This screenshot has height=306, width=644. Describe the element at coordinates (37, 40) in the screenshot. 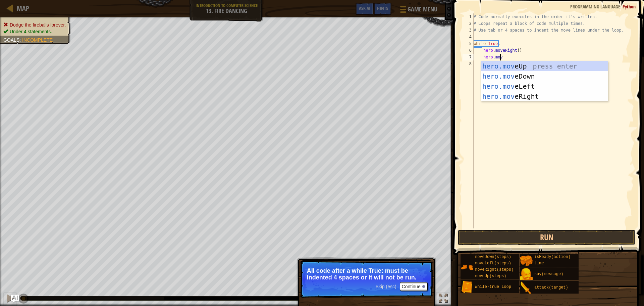

I see `span: Incomplete` at that location.